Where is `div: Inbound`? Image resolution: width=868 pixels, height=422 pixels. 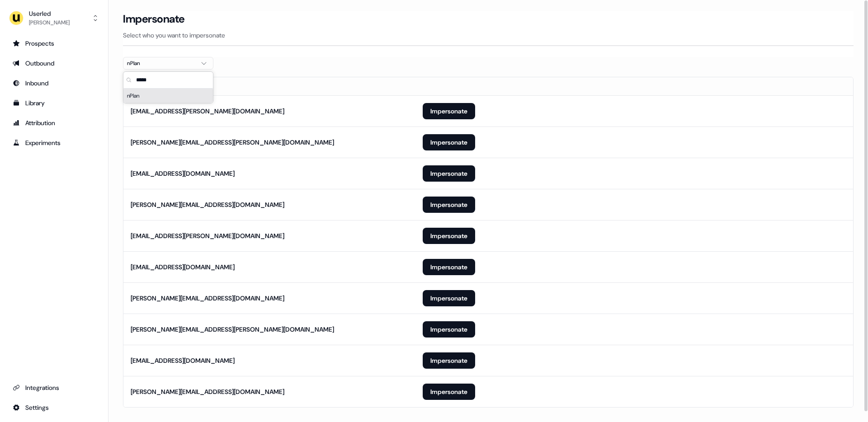 div: Inbound is located at coordinates (54, 83).